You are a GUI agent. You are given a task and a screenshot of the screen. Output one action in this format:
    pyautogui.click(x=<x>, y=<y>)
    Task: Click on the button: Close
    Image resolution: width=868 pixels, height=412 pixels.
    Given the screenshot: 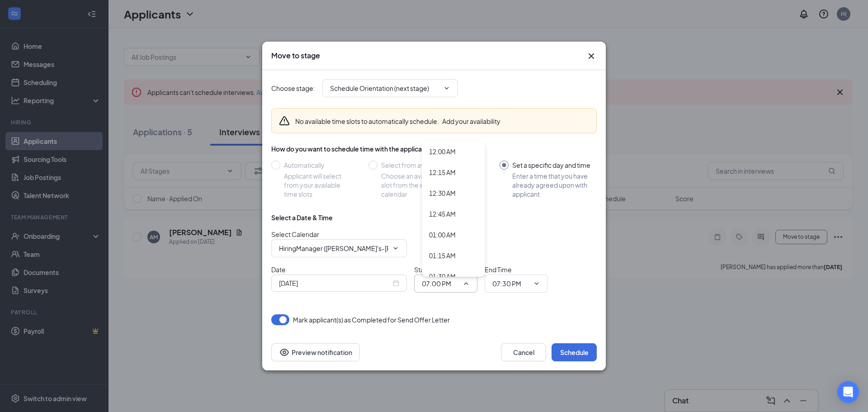 What is the action you would take?
    pyautogui.click(x=591, y=56)
    